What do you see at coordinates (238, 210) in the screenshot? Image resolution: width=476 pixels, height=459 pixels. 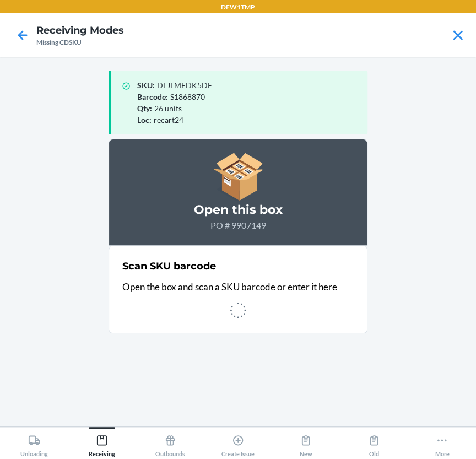 I see `h3: Open this box` at bounding box center [238, 210].